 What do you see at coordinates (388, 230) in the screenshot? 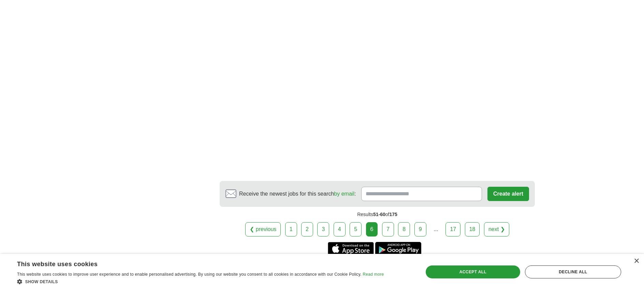
I see `a: 7` at bounding box center [388, 230].